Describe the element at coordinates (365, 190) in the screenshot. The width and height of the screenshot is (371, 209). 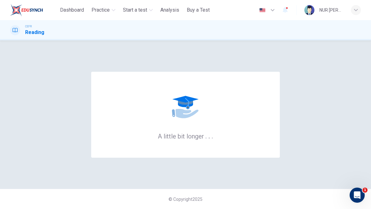
I see `span: 1` at that location.